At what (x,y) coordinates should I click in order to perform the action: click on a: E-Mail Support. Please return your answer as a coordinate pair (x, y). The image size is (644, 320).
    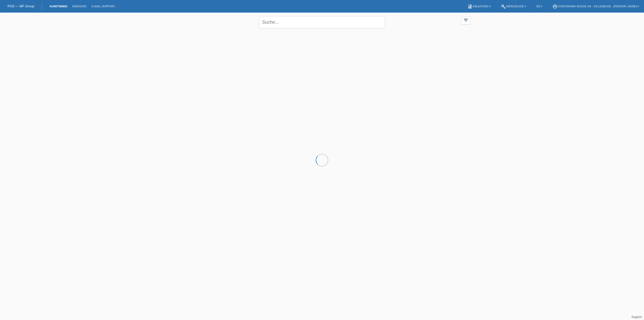
    Looking at the image, I should click on (103, 6).